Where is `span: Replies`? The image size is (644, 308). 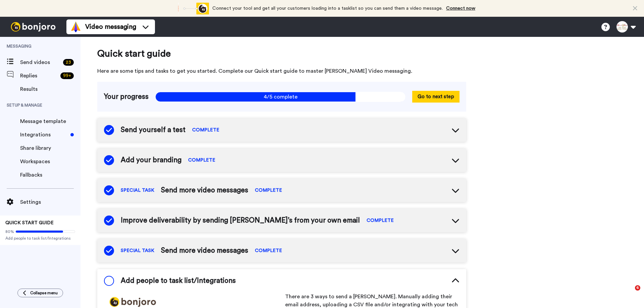 span: Replies is located at coordinates (39, 76).